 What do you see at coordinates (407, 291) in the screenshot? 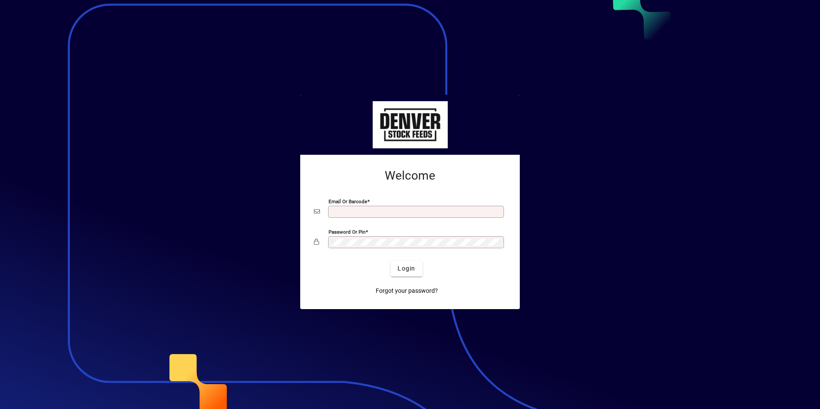
I see `a: Forgot your password?` at bounding box center [407, 291].